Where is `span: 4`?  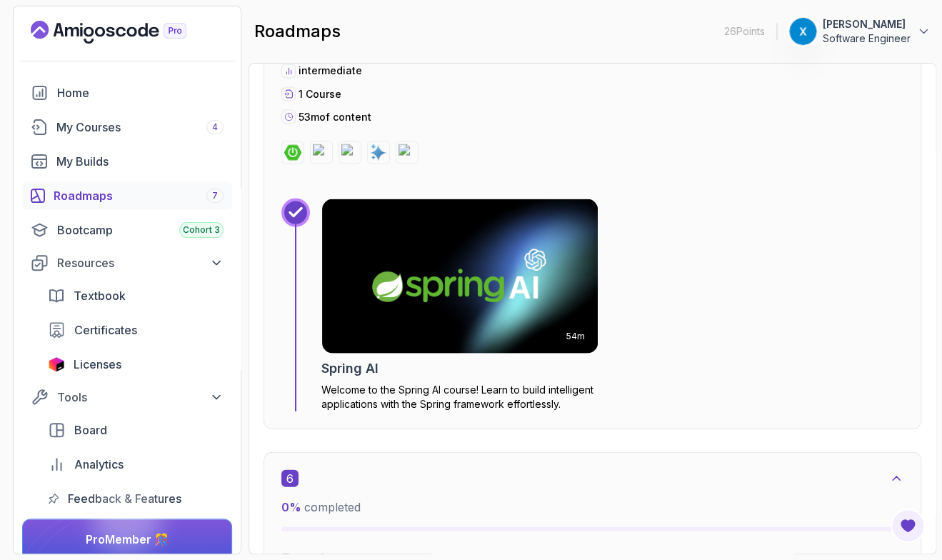 span: 4 is located at coordinates (215, 127).